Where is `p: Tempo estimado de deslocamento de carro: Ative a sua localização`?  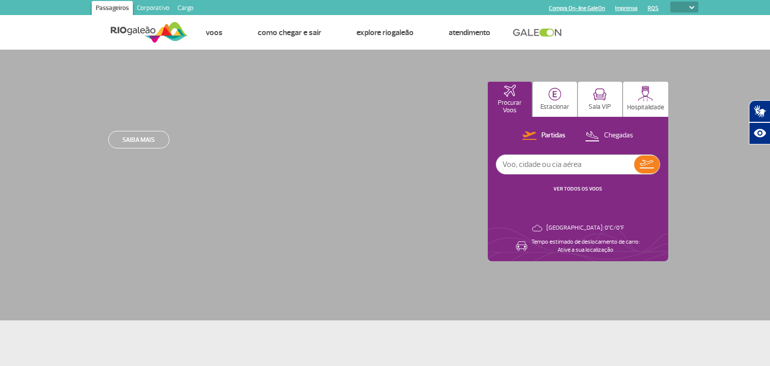
p: Tempo estimado de deslocamento de carro: Ative a sua localização is located at coordinates (586, 246).